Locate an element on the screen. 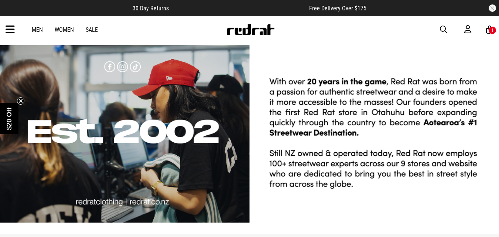  span: Free Delivery Over $175 is located at coordinates (338, 8).